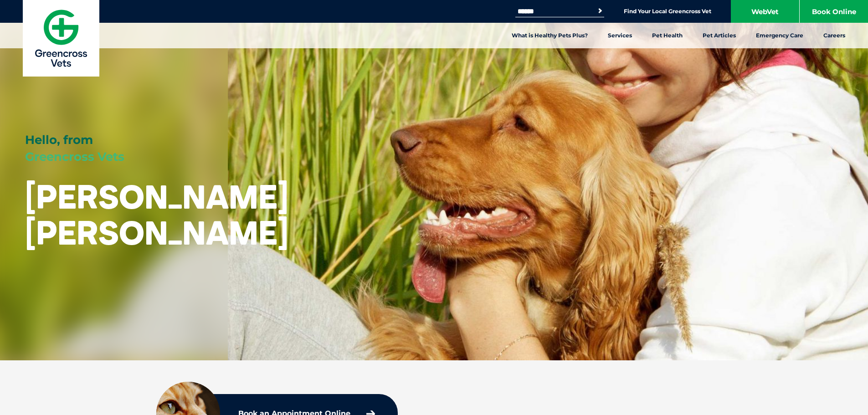  I want to click on a: Pet Health, so click(667, 35).